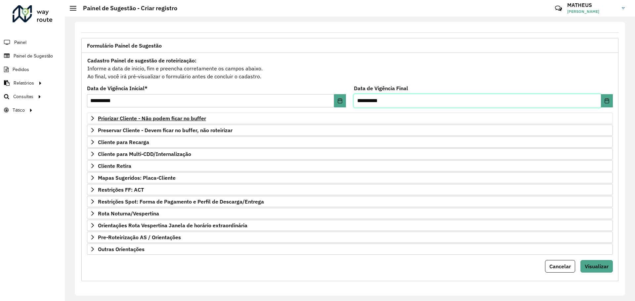  Describe the element at coordinates (121, 249) in the screenshot. I see `span: Outras Orientações` at that location.